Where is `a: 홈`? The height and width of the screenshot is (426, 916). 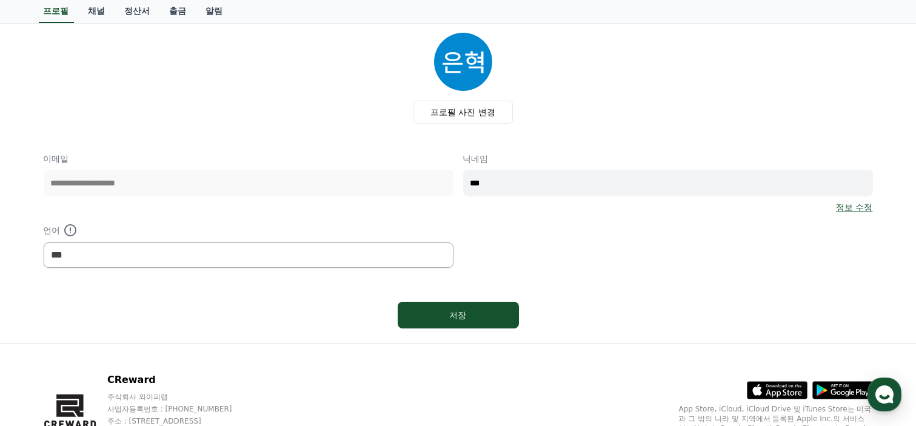 a: 홈 is located at coordinates (42, 341).